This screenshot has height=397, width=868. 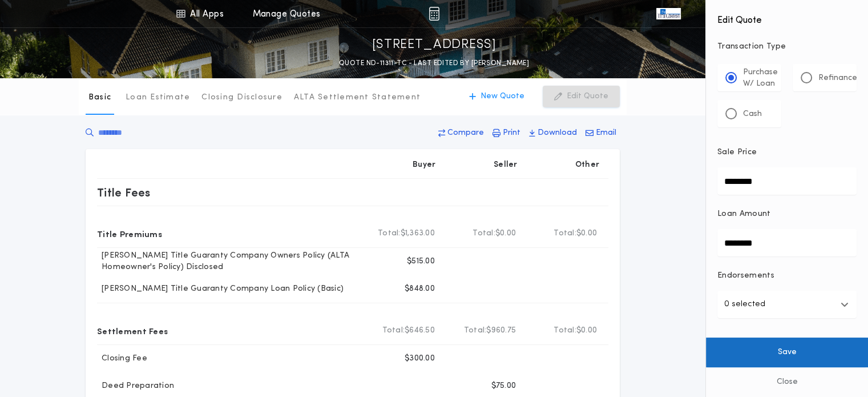 I want to click on p: Closing Fee, so click(x=122, y=358).